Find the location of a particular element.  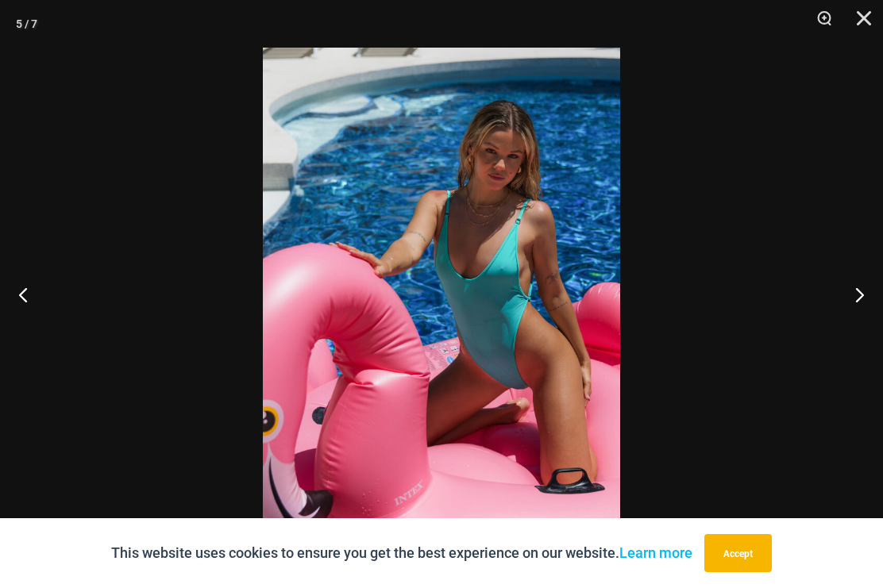

img: Thunder Turquoise 8931 One Piece 09 is located at coordinates (442, 315).